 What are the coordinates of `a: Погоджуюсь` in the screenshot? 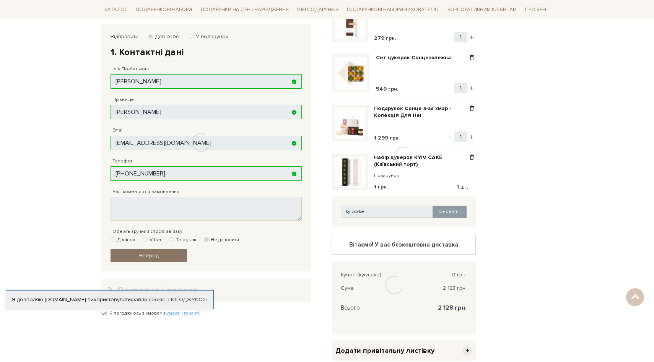 It's located at (188, 300).